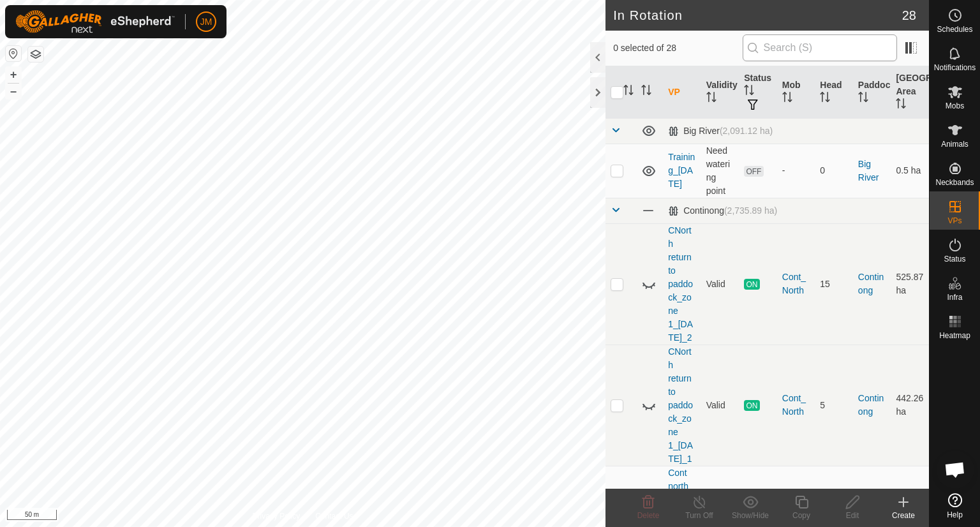  Describe the element at coordinates (758, 15) in the screenshot. I see `h2: In Rotation` at that location.